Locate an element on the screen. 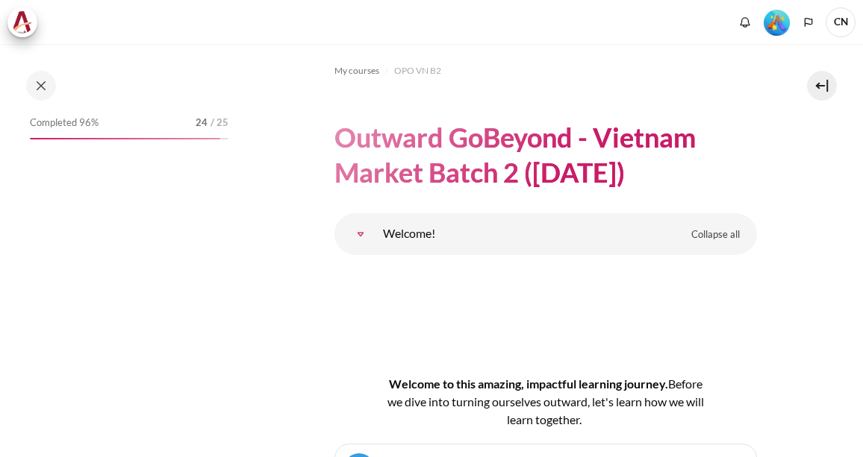  div: 96% is located at coordinates (125, 139).